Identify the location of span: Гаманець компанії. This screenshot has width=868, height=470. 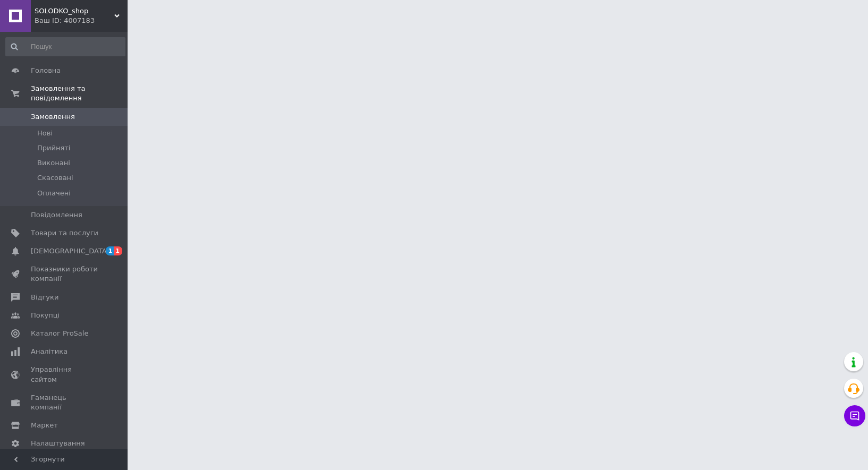
(64, 403).